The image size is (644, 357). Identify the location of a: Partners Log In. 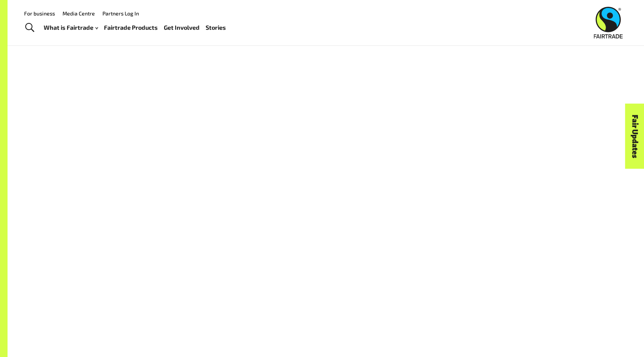
(120, 13).